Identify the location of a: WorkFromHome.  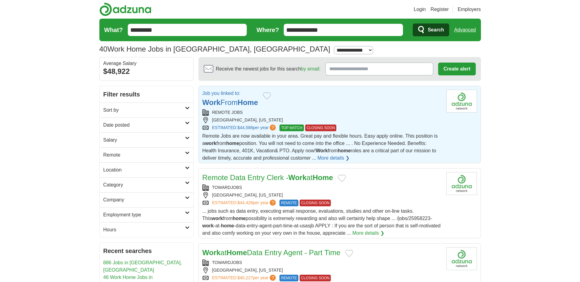
(230, 102).